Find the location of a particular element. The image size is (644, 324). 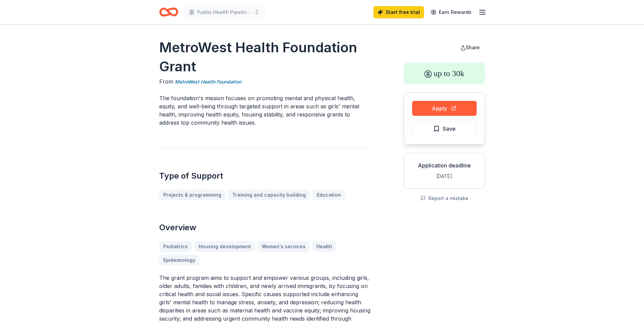

span: Public Health Pipeline: Fostering Scientific Inquiry and Community Health initiative is located at coordinates (224, 12).